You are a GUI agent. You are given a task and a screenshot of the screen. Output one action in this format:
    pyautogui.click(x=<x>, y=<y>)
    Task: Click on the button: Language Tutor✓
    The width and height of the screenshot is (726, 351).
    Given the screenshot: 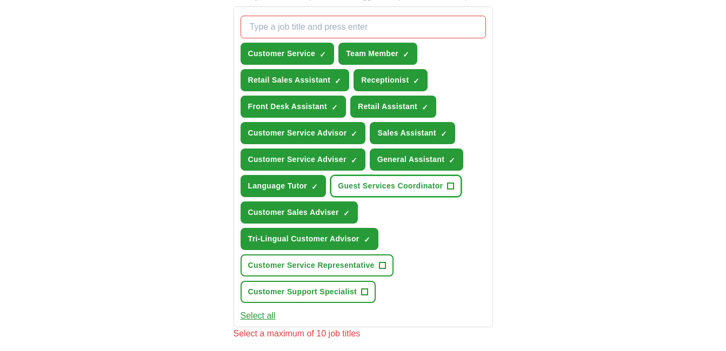 What is the action you would take?
    pyautogui.click(x=283, y=186)
    